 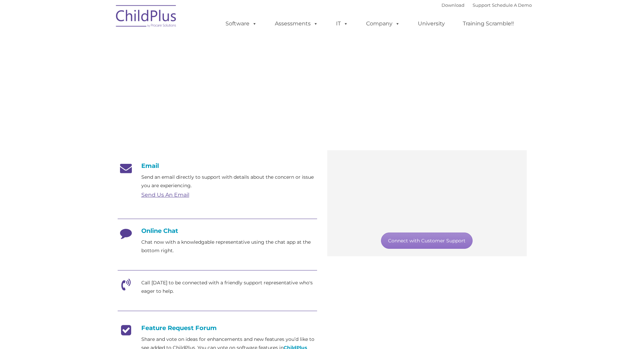 I want to click on a: Schedule A Demo, so click(x=512, y=5).